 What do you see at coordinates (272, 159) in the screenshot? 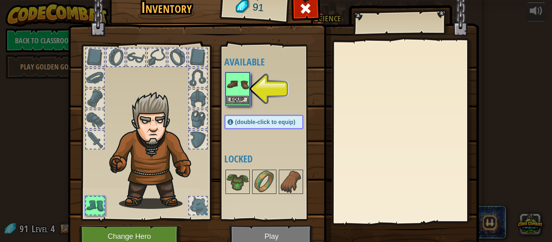
I see `h4: Locked` at bounding box center [272, 159].